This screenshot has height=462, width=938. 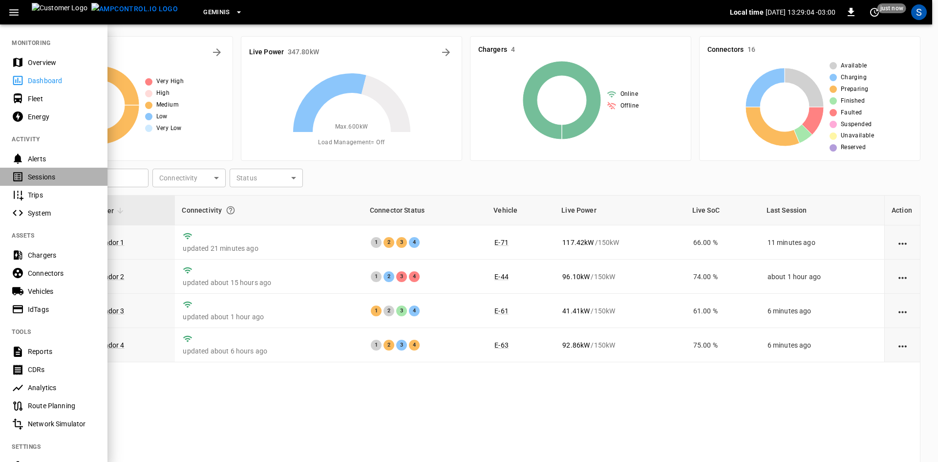 What do you see at coordinates (62, 177) in the screenshot?
I see `div: Sessions` at bounding box center [62, 177].